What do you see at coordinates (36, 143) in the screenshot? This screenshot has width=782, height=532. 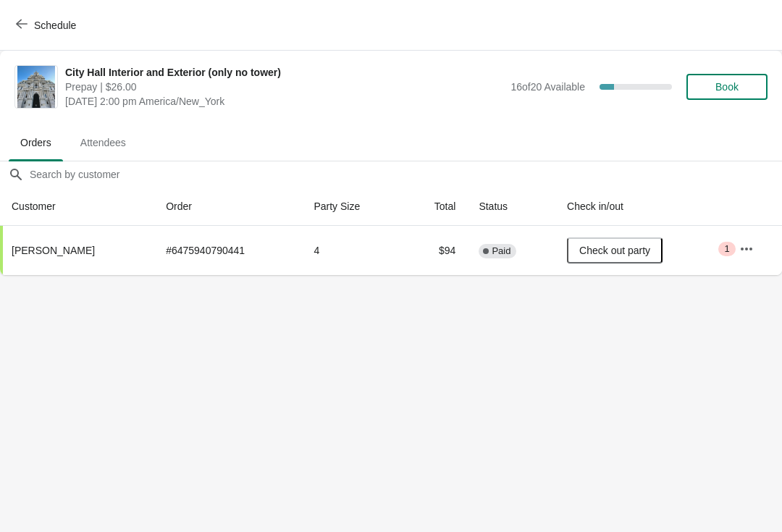 I see `span: Orders` at bounding box center [36, 143].